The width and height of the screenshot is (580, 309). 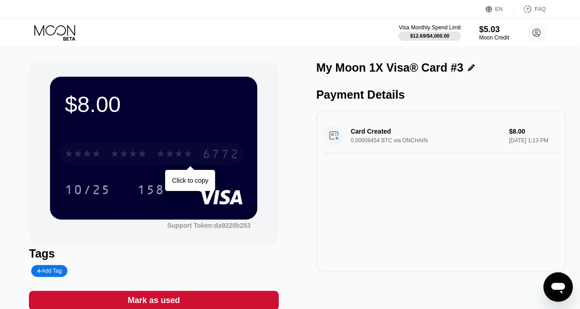 I want to click on div: Payment Details, so click(x=441, y=94).